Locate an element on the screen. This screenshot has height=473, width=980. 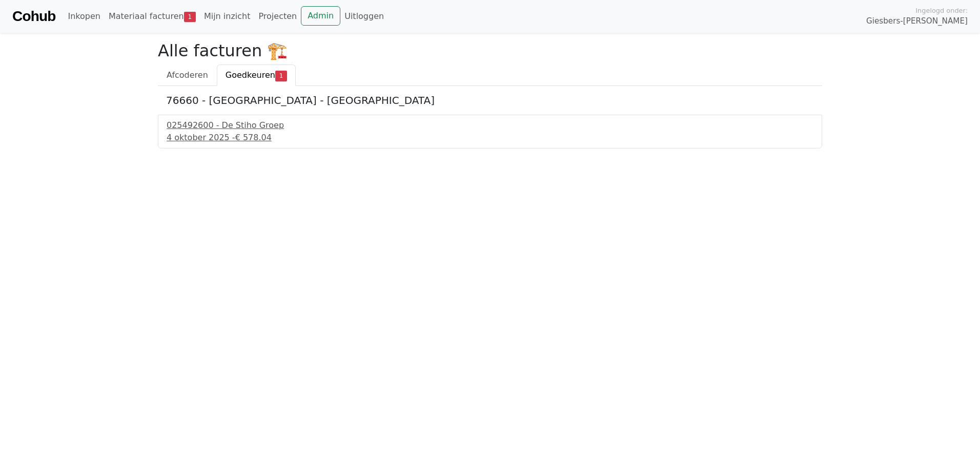
a: Admin is located at coordinates (320, 16).